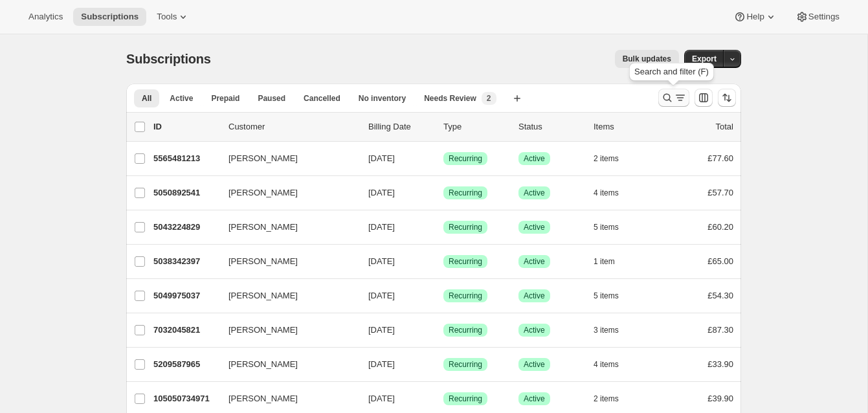 This screenshot has width=868, height=413. What do you see at coordinates (674, 98) in the screenshot?
I see `button: Search and filter results` at bounding box center [674, 98].